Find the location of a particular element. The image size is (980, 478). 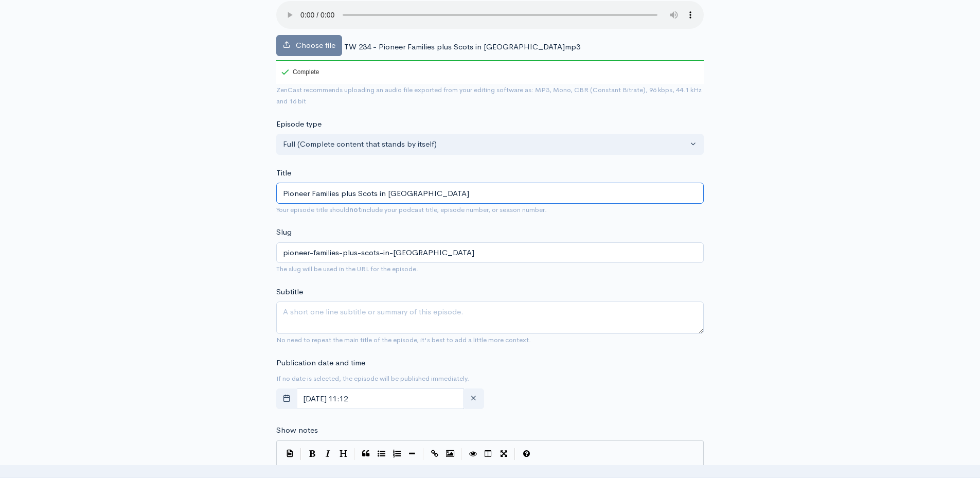

span: Choose file is located at coordinates (315, 45).